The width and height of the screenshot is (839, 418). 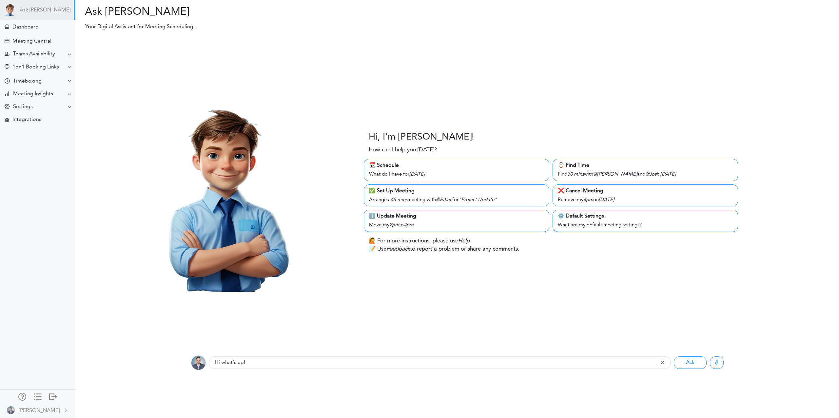 What do you see at coordinates (478, 200) in the screenshot?
I see `i: "Project Update"` at bounding box center [478, 200].